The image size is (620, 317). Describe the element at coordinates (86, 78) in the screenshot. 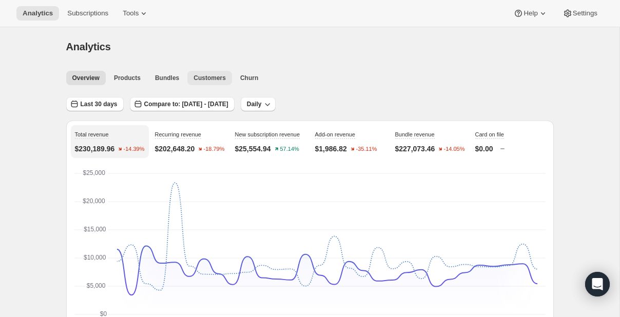

I see `span: Overview` at that location.